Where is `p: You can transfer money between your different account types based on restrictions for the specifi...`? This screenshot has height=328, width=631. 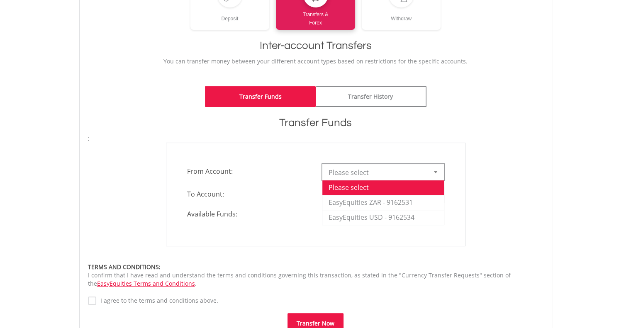
p: You can transfer money between your different account types based on restrictions for the specifi... is located at coordinates (316, 61).